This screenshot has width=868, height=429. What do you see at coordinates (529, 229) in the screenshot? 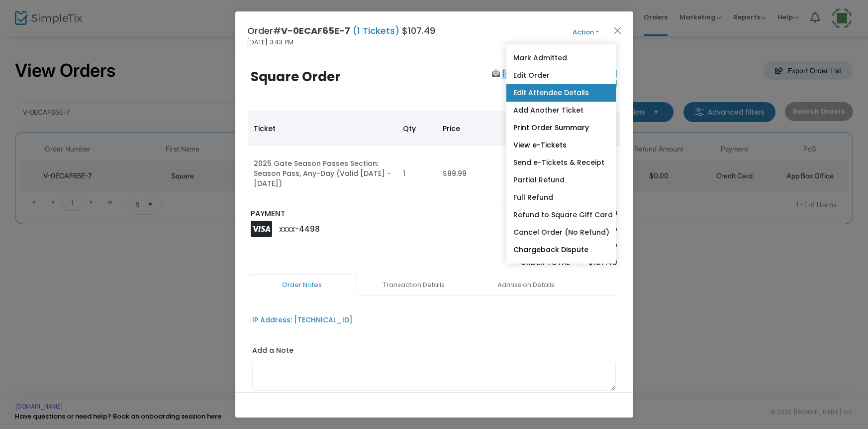
I see `p: Service Fee Total` at bounding box center [529, 229].